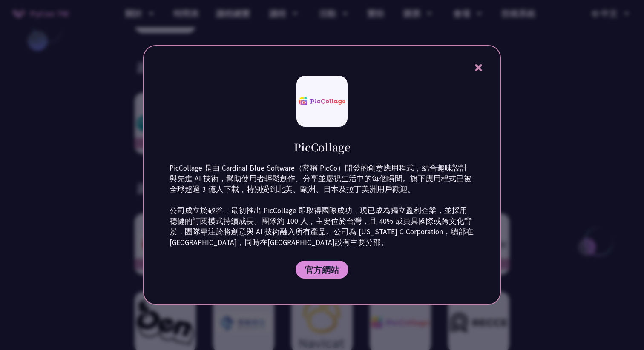 The image size is (644, 350). I want to click on p: PicCollage 是由 Cardinal Blue Software（常稱 PicCo）開發的創意應用程式，結合趣味設計與先進 AI 技術，幫助使用者輕鬆創作、分享並慶祝生活中的每個瞬間。旗..., so click(322, 205).